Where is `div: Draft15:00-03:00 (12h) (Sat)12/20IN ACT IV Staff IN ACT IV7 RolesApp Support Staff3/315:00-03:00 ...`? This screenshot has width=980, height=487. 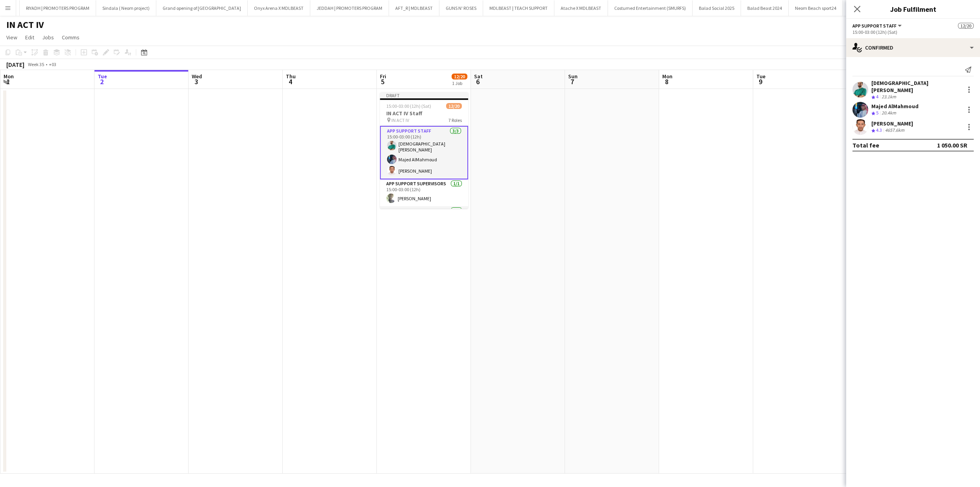
div: Draft15:00-03:00 (12h) (Sat)12/20IN ACT IV Staff IN ACT IV7 RolesApp Support Staff3/315:00-03:00 ... is located at coordinates (424, 150).